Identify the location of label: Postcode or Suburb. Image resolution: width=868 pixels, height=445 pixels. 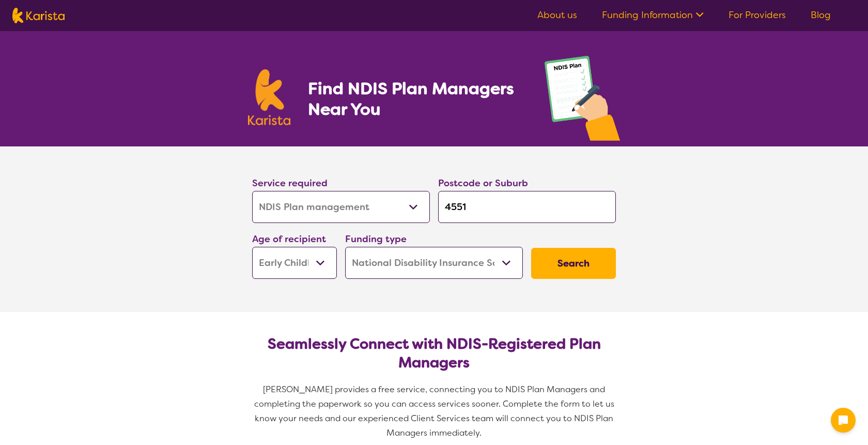
(483, 183).